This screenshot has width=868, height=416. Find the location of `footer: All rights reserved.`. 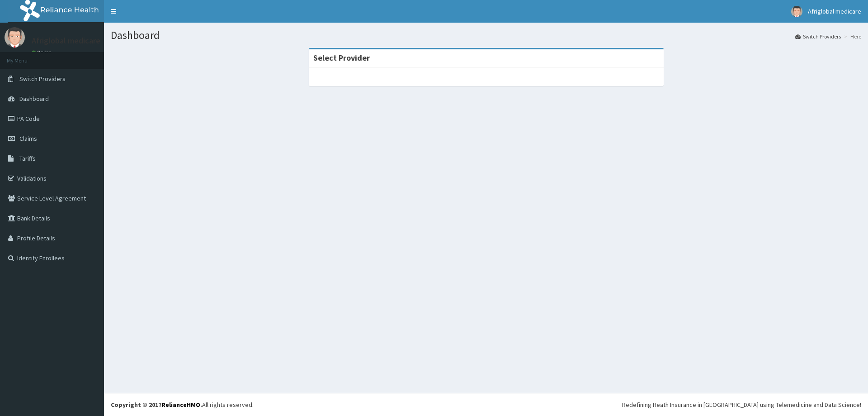

footer: All rights reserved. is located at coordinates (486, 404).